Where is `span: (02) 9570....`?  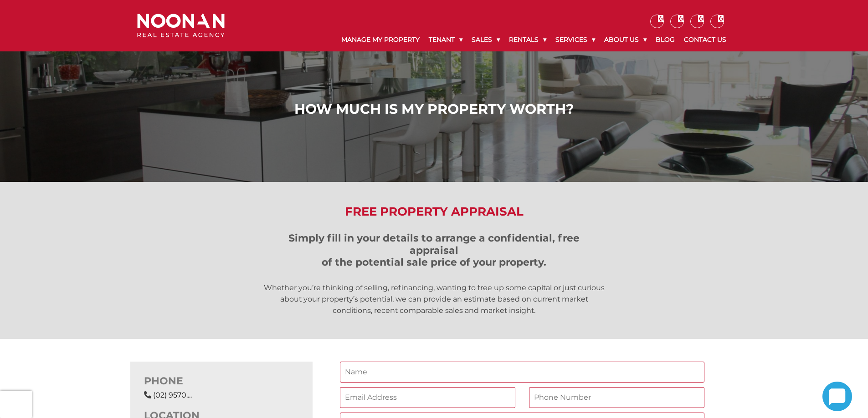
span: (02) 9570.... is located at coordinates (172, 395).